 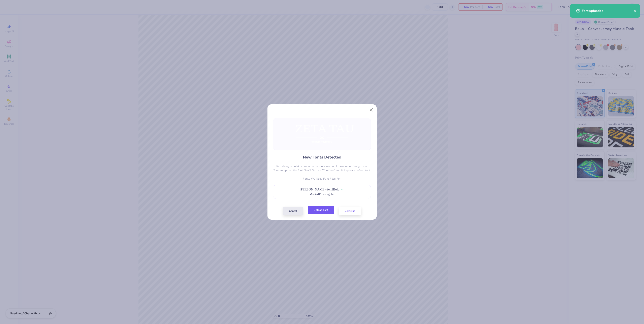 What do you see at coordinates (322, 179) in the screenshot?
I see `p: Fonts We Need Font Files For:` at bounding box center [322, 179].